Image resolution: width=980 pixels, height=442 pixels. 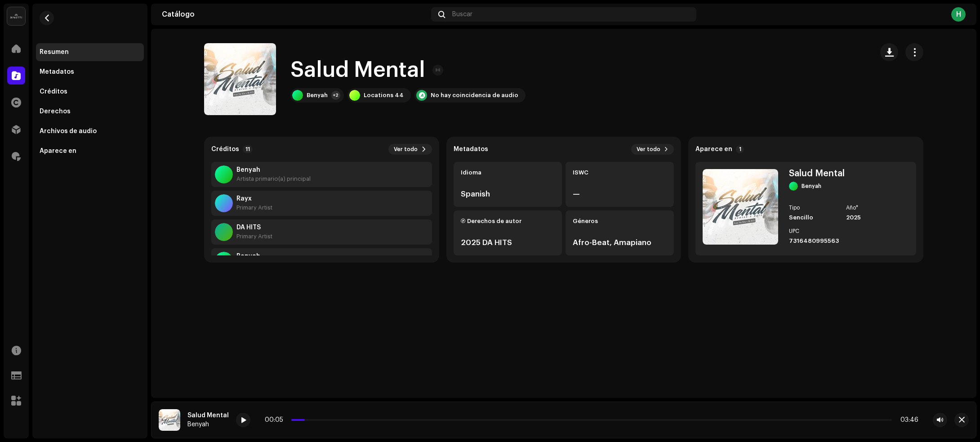 What do you see at coordinates (508, 221) in the screenshot?
I see `div: Ⓟ Derechos de autor` at bounding box center [508, 221].